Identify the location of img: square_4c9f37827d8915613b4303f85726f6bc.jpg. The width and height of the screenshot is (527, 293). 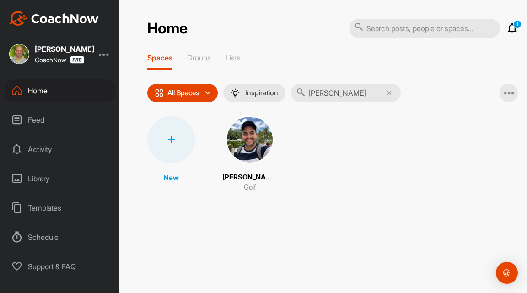
(19, 54).